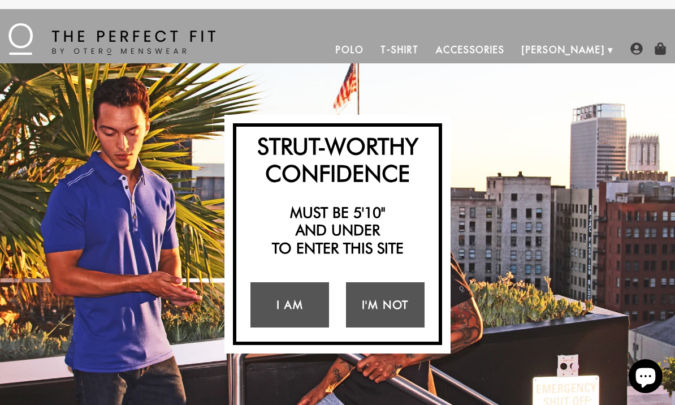  Describe the element at coordinates (350, 50) in the screenshot. I see `a: Polo` at that location.